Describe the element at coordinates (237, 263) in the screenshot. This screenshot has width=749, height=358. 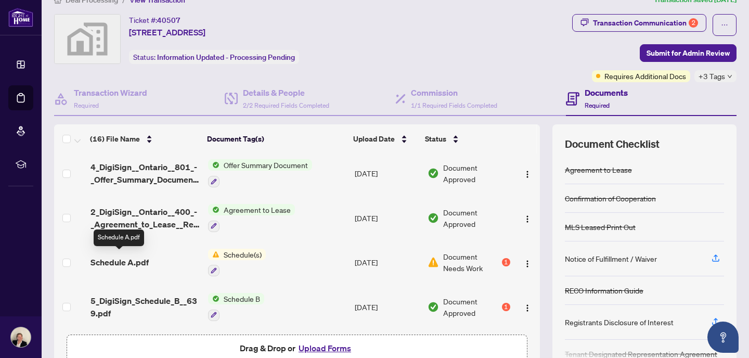
I see `button: Status IconSchedule(s)` at that location.